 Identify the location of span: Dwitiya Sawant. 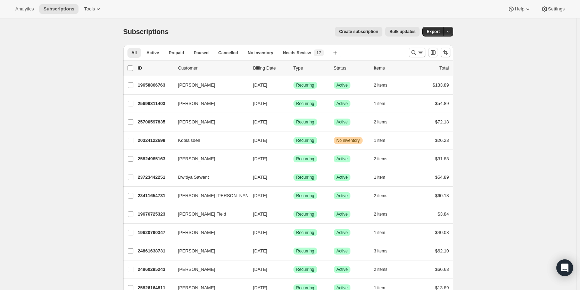
(194, 177).